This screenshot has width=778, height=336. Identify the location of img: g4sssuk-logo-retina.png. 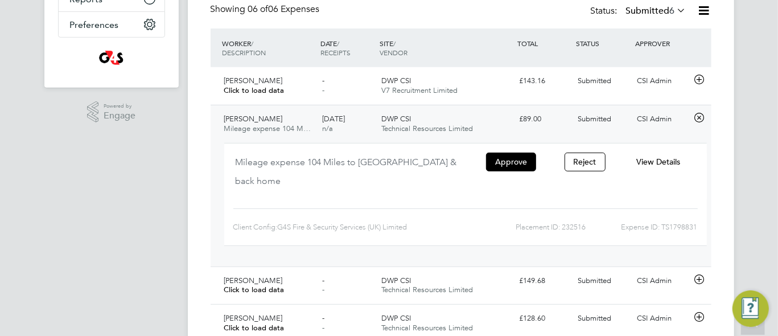
(111, 58).